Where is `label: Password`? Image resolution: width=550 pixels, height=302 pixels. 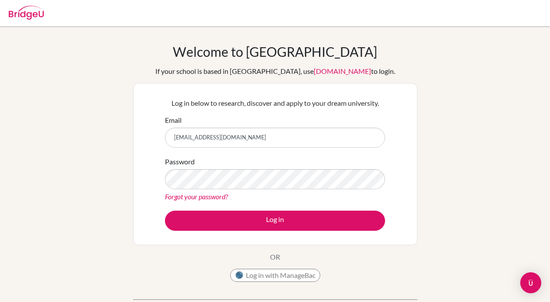
label: Password is located at coordinates (180, 162).